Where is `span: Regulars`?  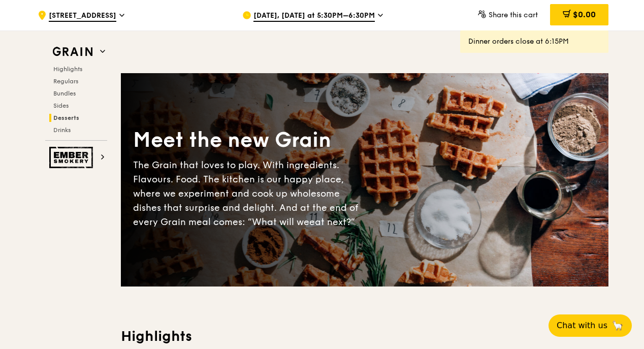 span: Regulars is located at coordinates (66, 81).